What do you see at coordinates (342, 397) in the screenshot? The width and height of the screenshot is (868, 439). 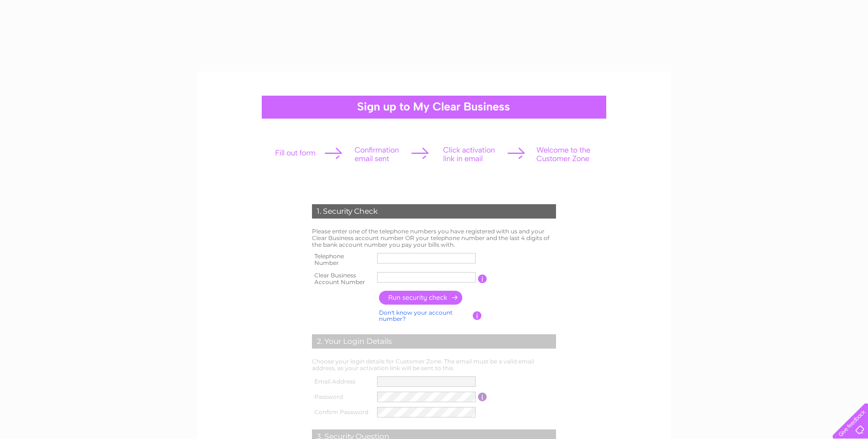 I see `th: Password` at bounding box center [342, 397].